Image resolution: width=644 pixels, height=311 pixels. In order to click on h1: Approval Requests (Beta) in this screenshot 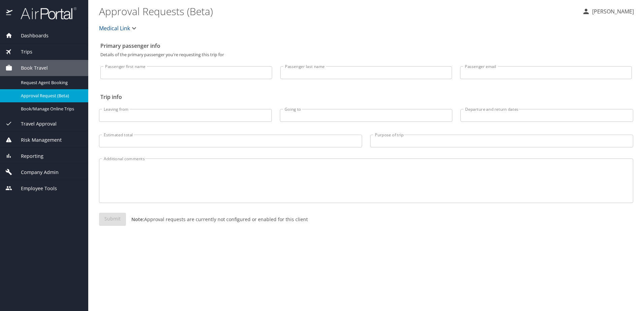, I will do `click(338, 11)`.